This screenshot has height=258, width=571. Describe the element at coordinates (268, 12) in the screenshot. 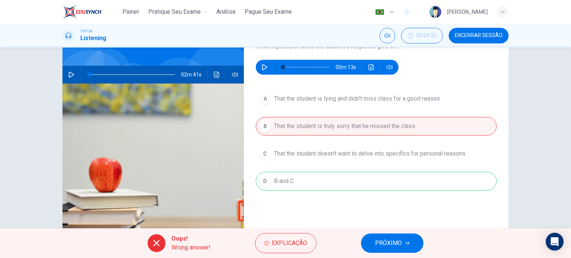

I see `a: Pague Seu Exame` at that location.